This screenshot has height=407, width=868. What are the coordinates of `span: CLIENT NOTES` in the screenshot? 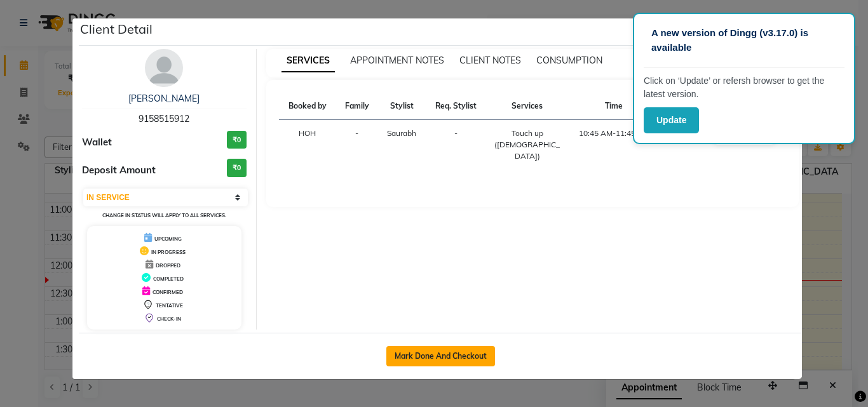 It's located at (490, 60).